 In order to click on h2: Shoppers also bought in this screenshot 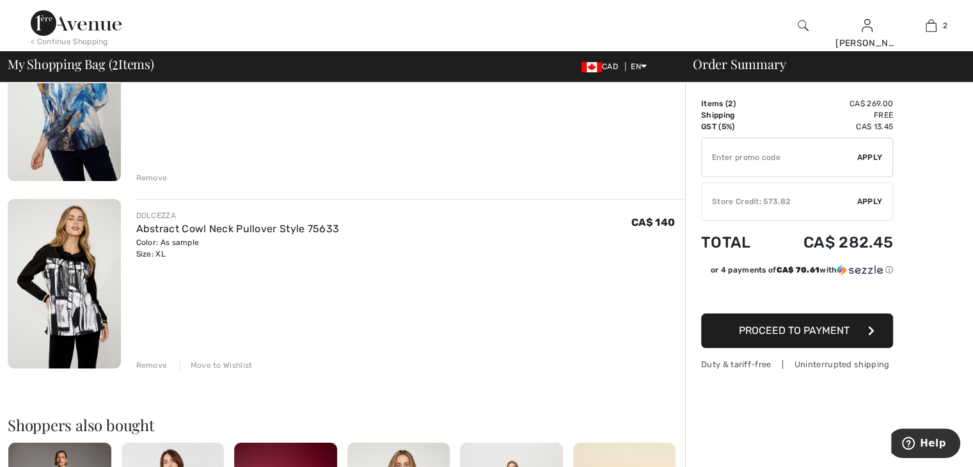, I will do `click(346, 425)`.